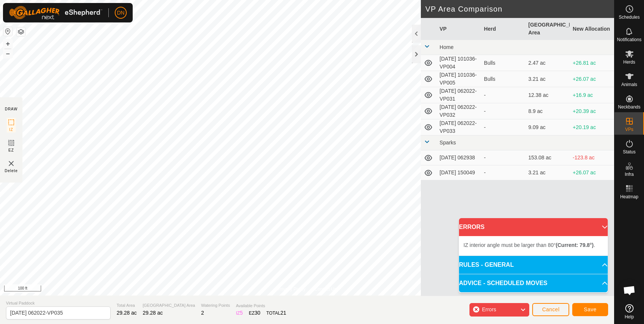 The image size is (644, 324). Describe the element at coordinates (11, 164) in the screenshot. I see `img: VP` at that location.